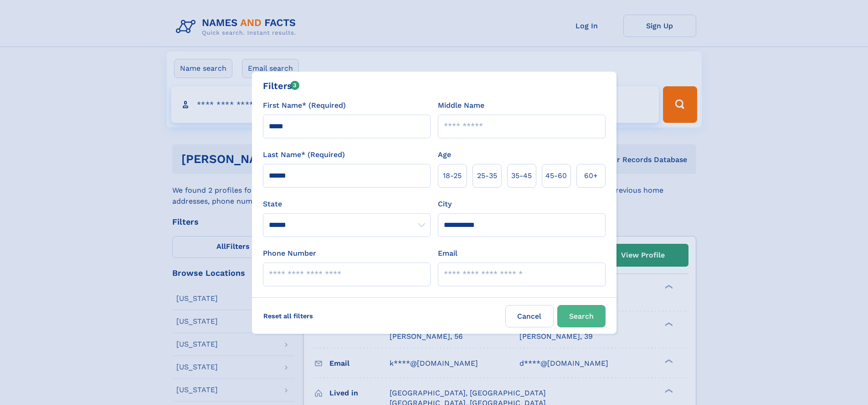  I want to click on span: 60+, so click(591, 175).